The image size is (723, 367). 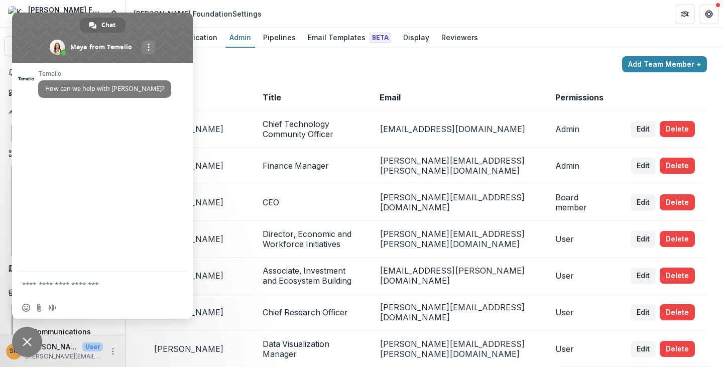 What do you see at coordinates (240, 37) in the screenshot?
I see `div: Admin` at bounding box center [240, 37].